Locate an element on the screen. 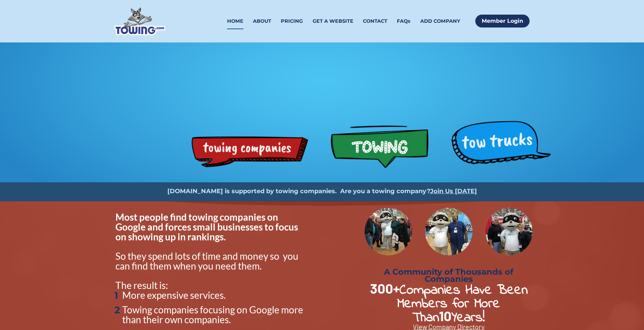 The width and height of the screenshot is (644, 330). a: HOME is located at coordinates (236, 21).